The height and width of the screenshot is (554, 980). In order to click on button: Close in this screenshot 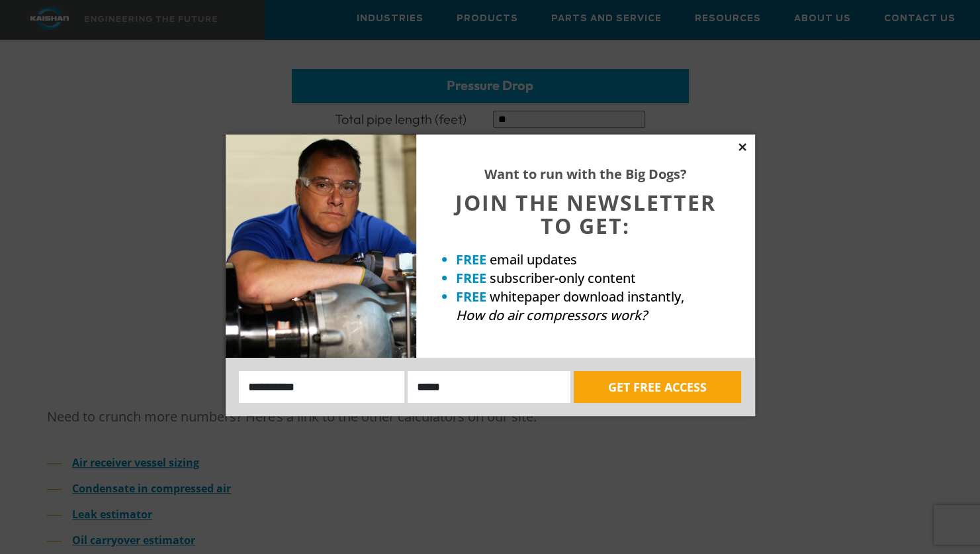, I will do `click(743, 147)`.